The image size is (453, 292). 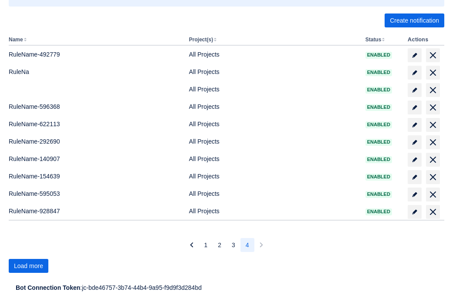 What do you see at coordinates (95, 211) in the screenshot?
I see `div: RuleName-928847` at bounding box center [95, 211].